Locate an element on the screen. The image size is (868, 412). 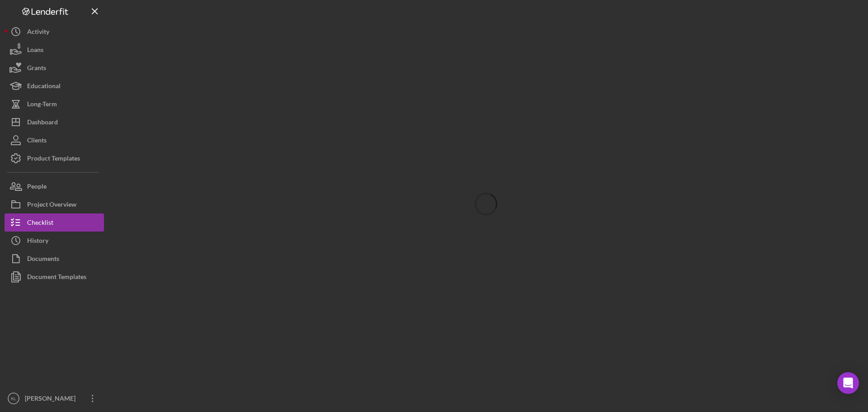
button: Long-Term is located at coordinates (54, 104).